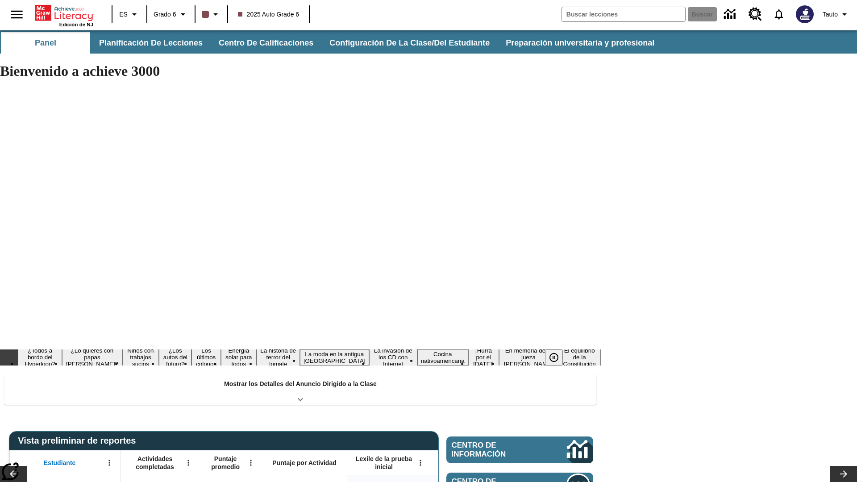  Describe the element at coordinates (64, 13) in the screenshot. I see `a: Portada` at that location.